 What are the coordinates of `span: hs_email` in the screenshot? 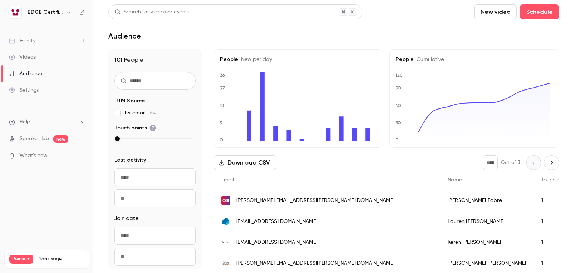 It's located at (140, 113).